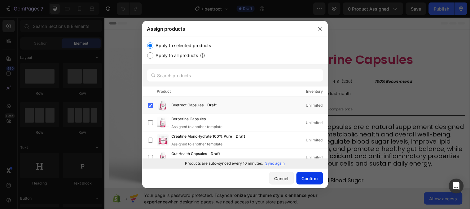 Image resolution: width=470 pixels, height=209 pixels. What do you see at coordinates (227, 29) in the screenshot?
I see `div: Assign products` at bounding box center [227, 29].